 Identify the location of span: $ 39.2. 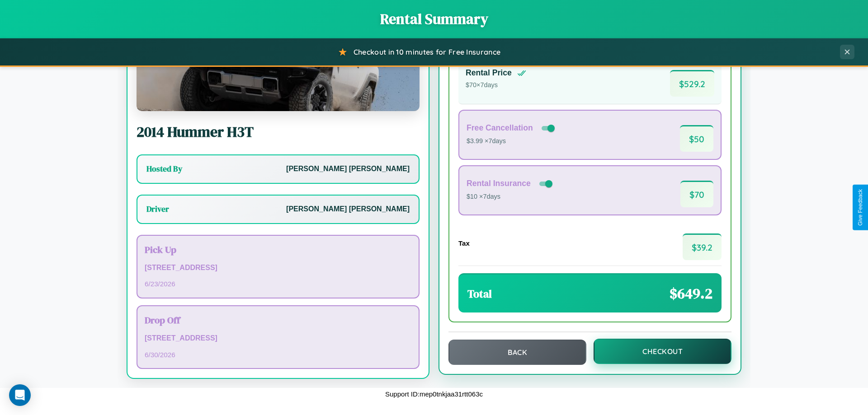
(702, 246).